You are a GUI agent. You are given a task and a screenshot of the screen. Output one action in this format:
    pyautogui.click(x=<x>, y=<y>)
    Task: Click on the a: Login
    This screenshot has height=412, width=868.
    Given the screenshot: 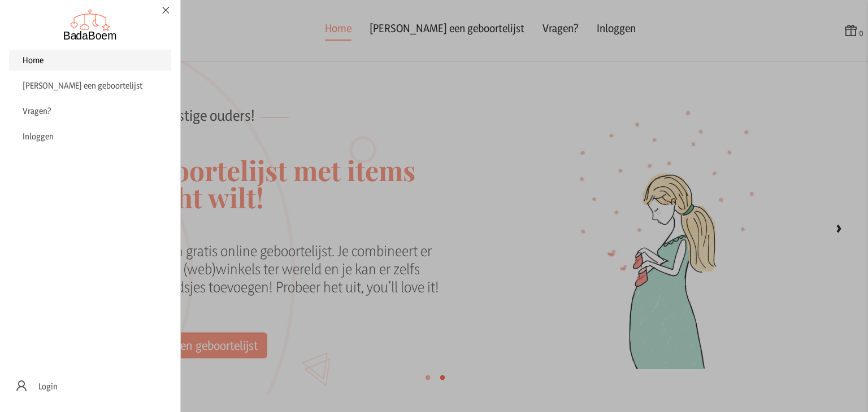 What is the action you would take?
    pyautogui.click(x=90, y=386)
    